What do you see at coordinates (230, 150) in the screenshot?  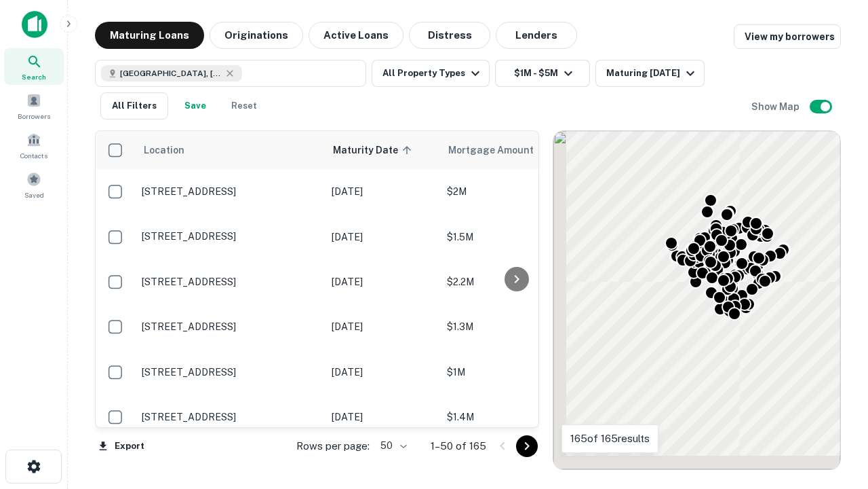 I see `th: Location` at bounding box center [230, 150].